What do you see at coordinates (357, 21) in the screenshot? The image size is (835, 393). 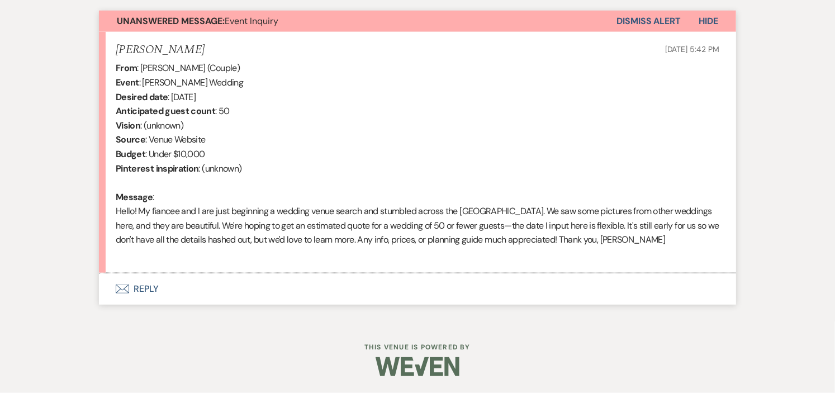 I see `button: Unanswered Message:Event Inquiry` at bounding box center [357, 21].